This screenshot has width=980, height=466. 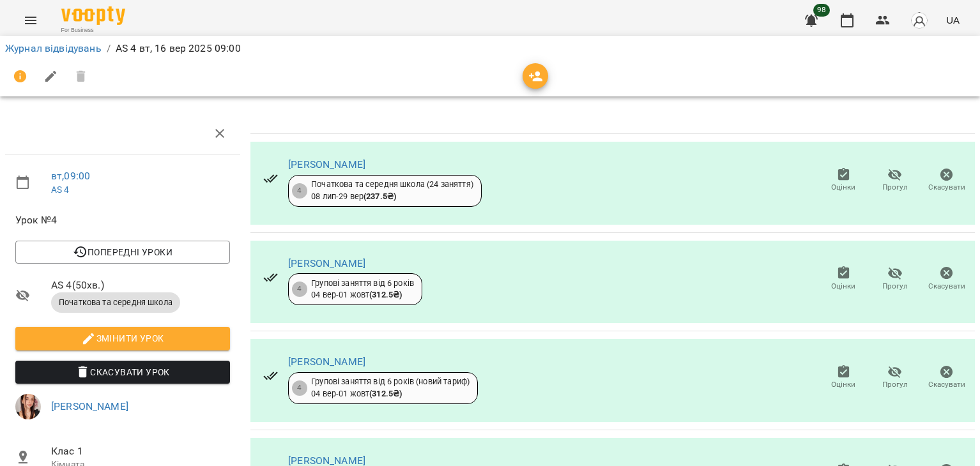 What do you see at coordinates (178, 49) in the screenshot?
I see `p: AS 4 вт, 16 вер 2025 09:00` at bounding box center [178, 49].